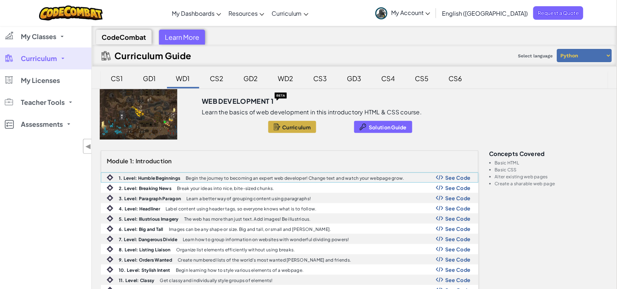  I want to click on a: 5. Level: Illustrious Imagery The web has more than just text. Add images! Be illustrious. Show C..., so click(290, 219).